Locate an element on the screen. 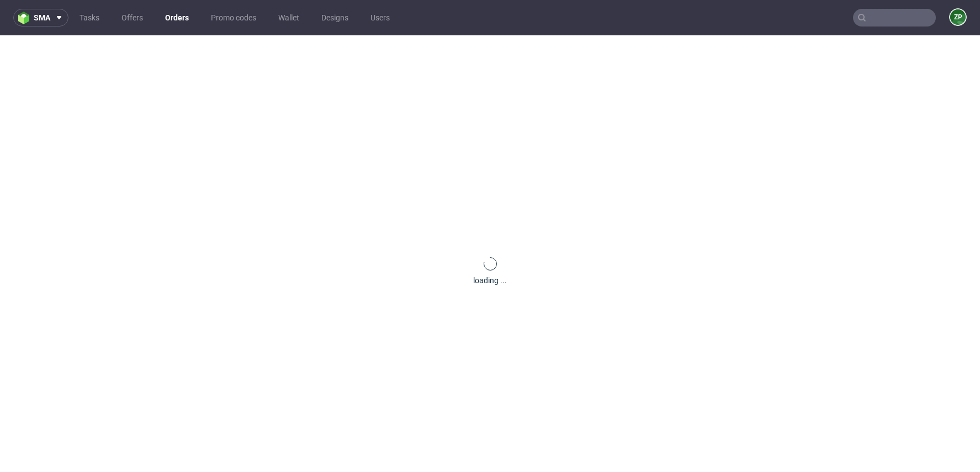  button: sma is located at coordinates (41, 17).